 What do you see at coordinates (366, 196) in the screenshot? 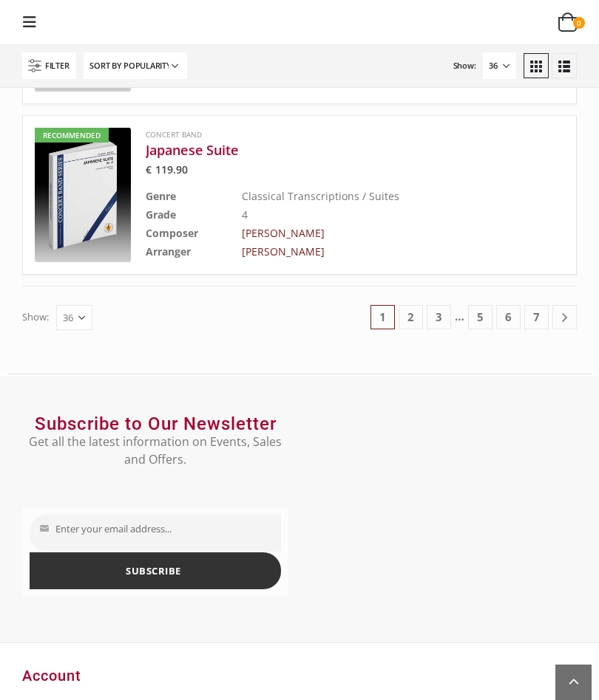
I see `td: Classical Transcriptions / Suites` at bounding box center [366, 196].